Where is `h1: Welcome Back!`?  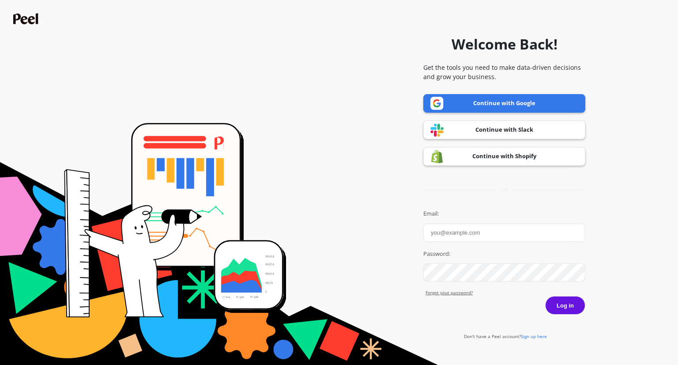
h1: Welcome Back! is located at coordinates (505, 44).